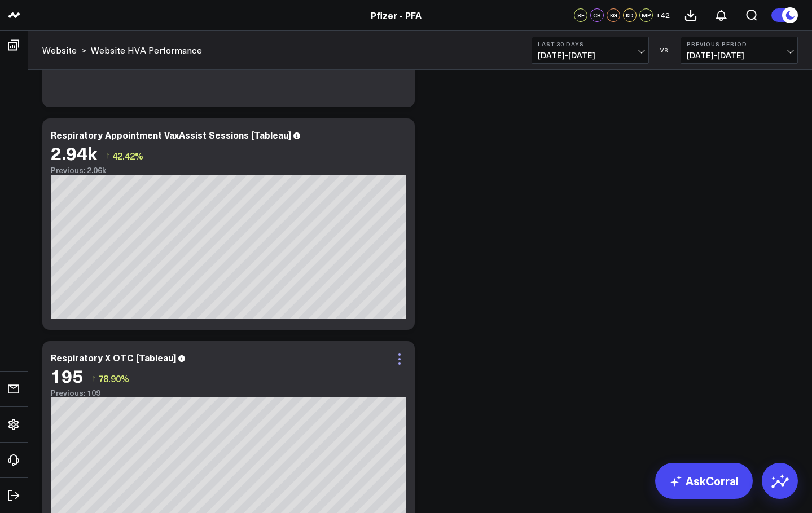  What do you see at coordinates (171, 135) in the screenshot?
I see `div: Respiratory Appointment VaxAssist Sessions [Tableau]` at bounding box center [171, 135].